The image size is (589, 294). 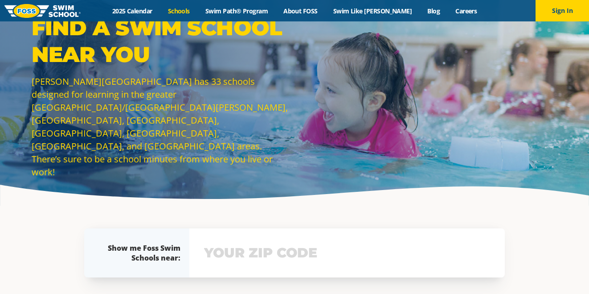 What do you see at coordinates (141, 253) in the screenshot?
I see `div: Show me Foss Swim Schools near:` at bounding box center [141, 253].